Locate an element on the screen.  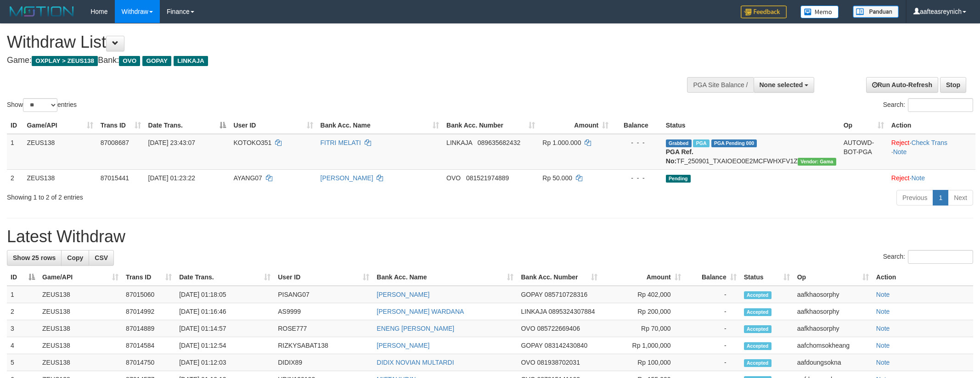
td: aafdoungsokna is located at coordinates (833, 362).